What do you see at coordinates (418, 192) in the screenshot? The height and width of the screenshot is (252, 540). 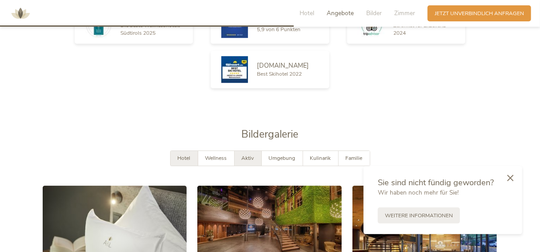 I see `span: Wir haben noch mehr für Sie!` at bounding box center [418, 192].